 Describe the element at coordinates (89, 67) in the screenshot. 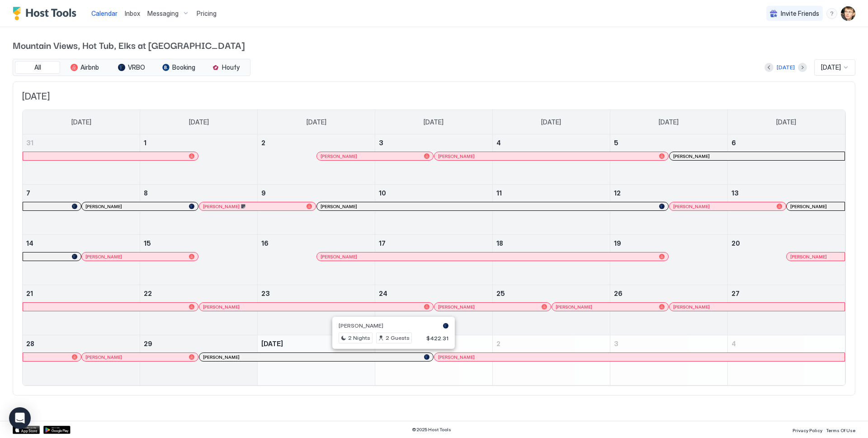

I see `span: Airbnb` at that location.